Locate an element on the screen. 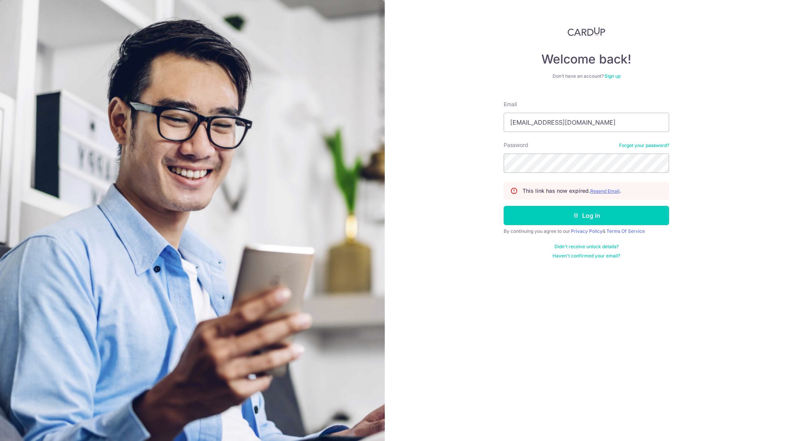  h4: Welcome back! is located at coordinates (586, 59).